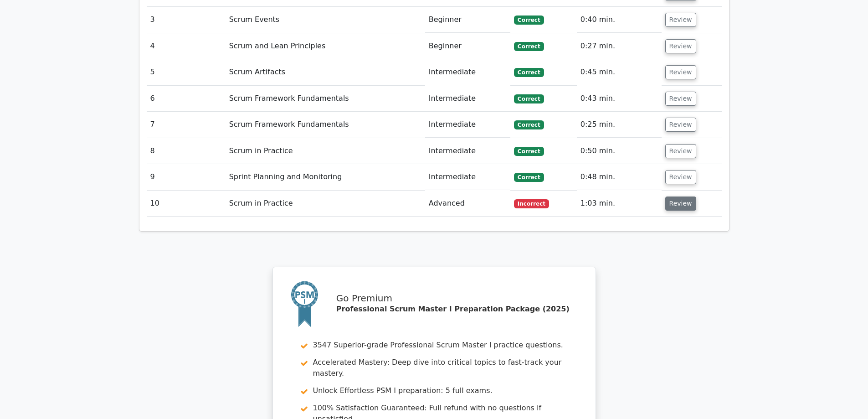 Image resolution: width=868 pixels, height=419 pixels. What do you see at coordinates (468, 204) in the screenshot?
I see `td: Advanced` at bounding box center [468, 204].